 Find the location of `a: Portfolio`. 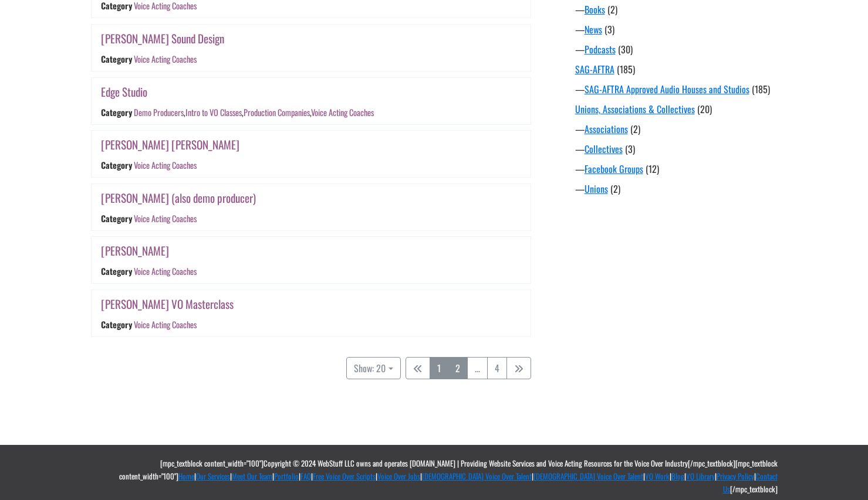

a: Portfolio is located at coordinates (286, 476).